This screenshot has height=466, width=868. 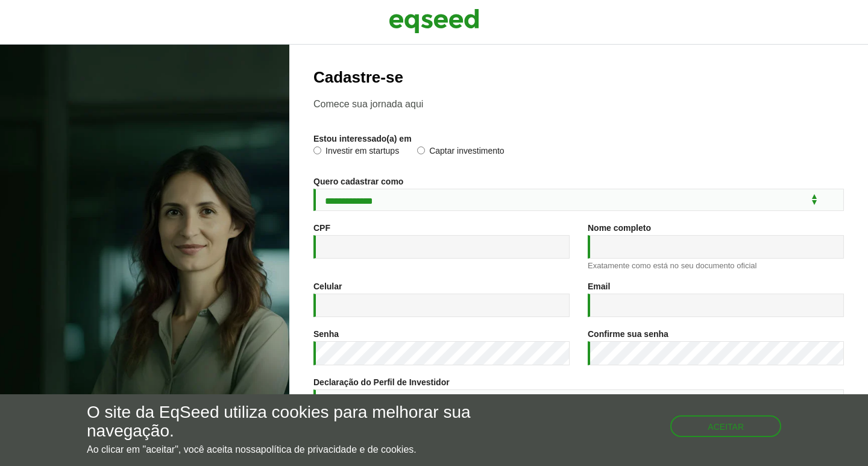 I want to click on label: Quero cadastrar como, so click(x=359, y=181).